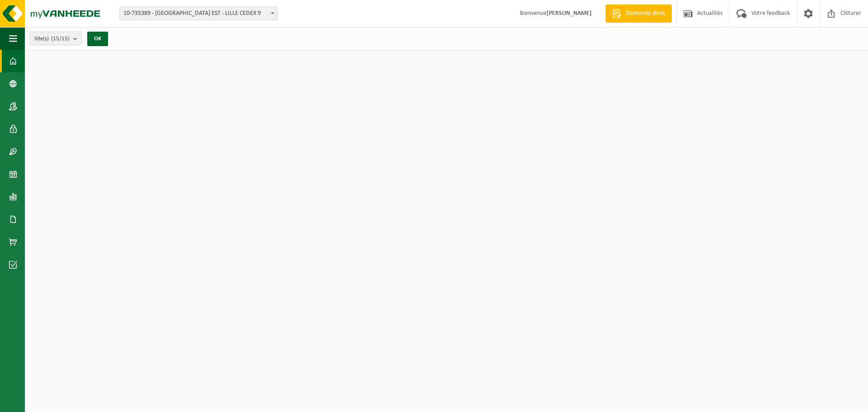 Image resolution: width=868 pixels, height=412 pixels. Describe the element at coordinates (56, 38) in the screenshot. I see `button: Site(s)(15/15)` at that location.